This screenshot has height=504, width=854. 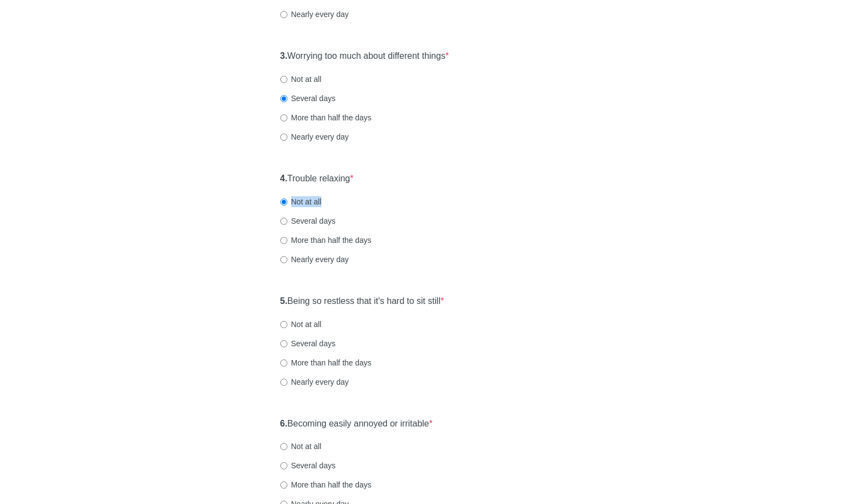 I want to click on strong: 4., so click(x=283, y=178).